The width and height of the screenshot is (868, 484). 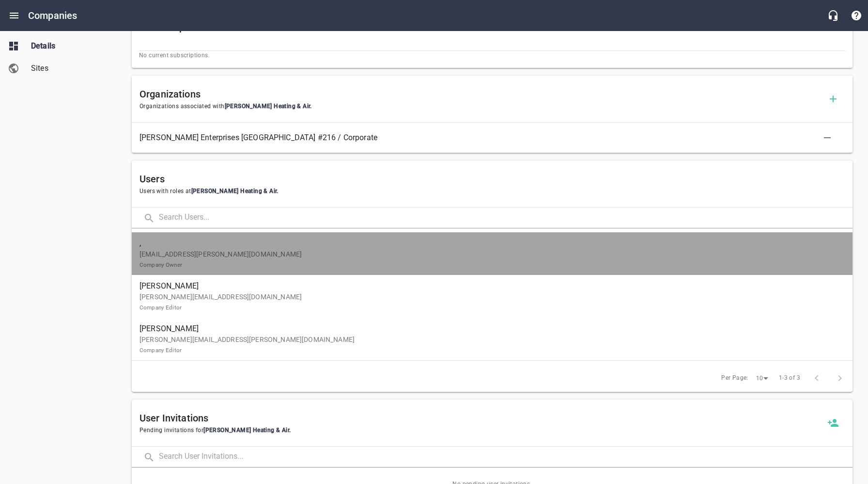 What do you see at coordinates (833, 99) in the screenshot?
I see `button: Add Organization` at bounding box center [833, 99].